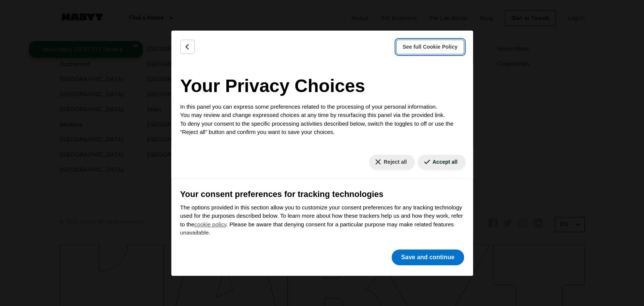 Image resolution: width=644 pixels, height=306 pixels. Describe the element at coordinates (430, 47) in the screenshot. I see `span: See full Cookie Policy` at that location.